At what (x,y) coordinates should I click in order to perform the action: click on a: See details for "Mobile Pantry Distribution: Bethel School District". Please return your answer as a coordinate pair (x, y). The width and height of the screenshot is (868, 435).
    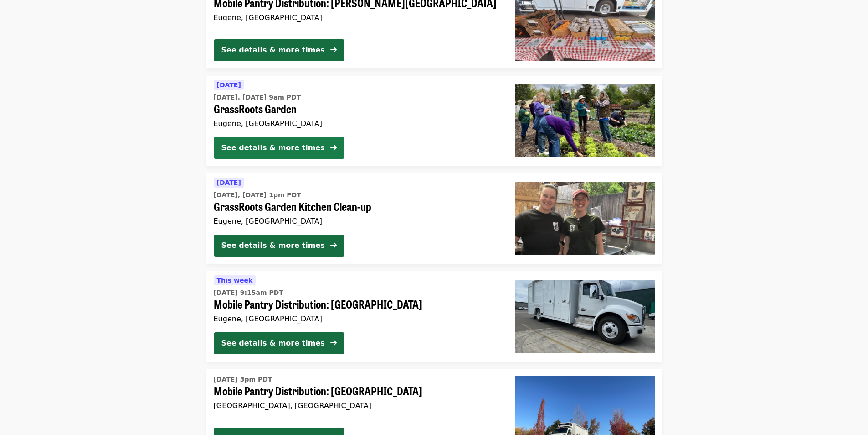
    Looking at the image, I should click on (435, 316).